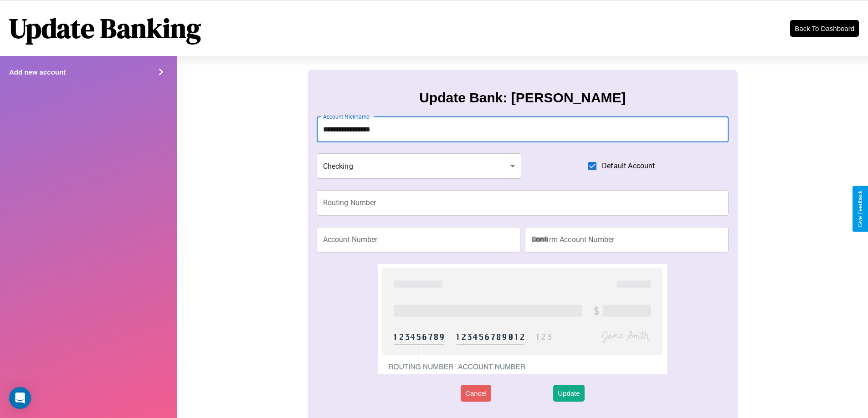 This screenshot has height=418, width=868. I want to click on span: Default Account, so click(628, 166).